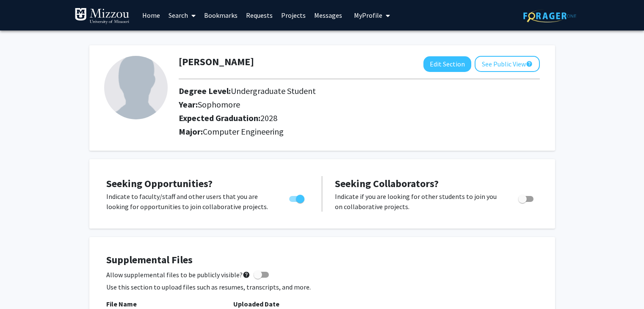  What do you see at coordinates (273, 91) in the screenshot?
I see `span: Undergraduate Student` at bounding box center [273, 91].